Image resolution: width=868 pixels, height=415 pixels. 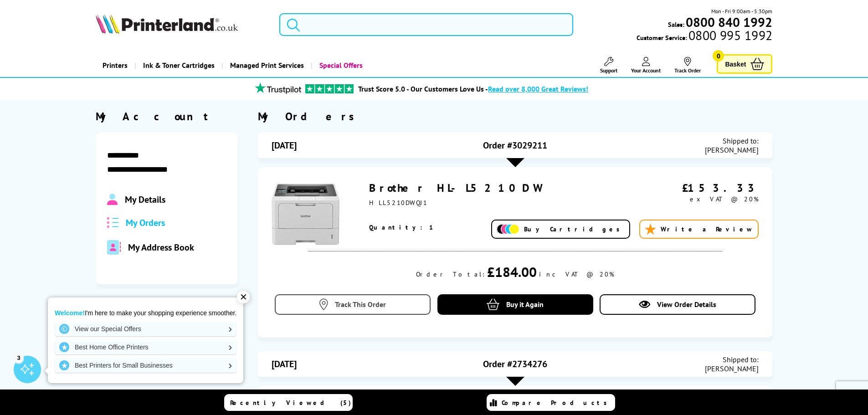 I want to click on a: View our Special Offers, so click(x=145, y=329).